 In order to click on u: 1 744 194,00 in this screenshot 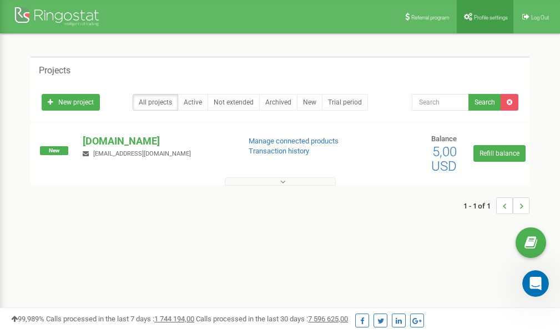, I will do `click(174, 318)`.